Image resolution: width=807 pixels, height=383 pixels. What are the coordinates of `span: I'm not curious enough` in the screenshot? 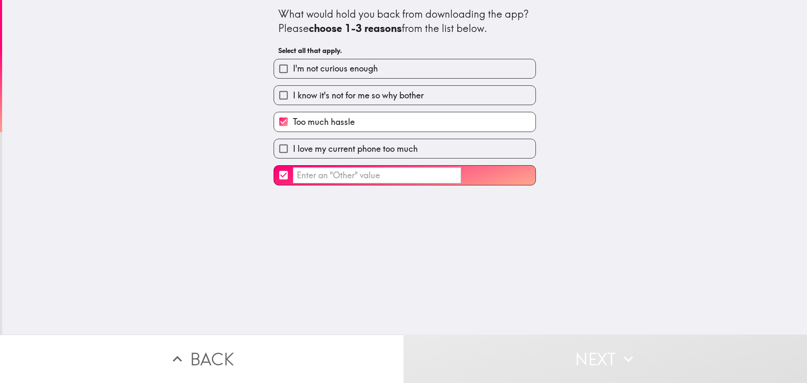 It's located at (335, 69).